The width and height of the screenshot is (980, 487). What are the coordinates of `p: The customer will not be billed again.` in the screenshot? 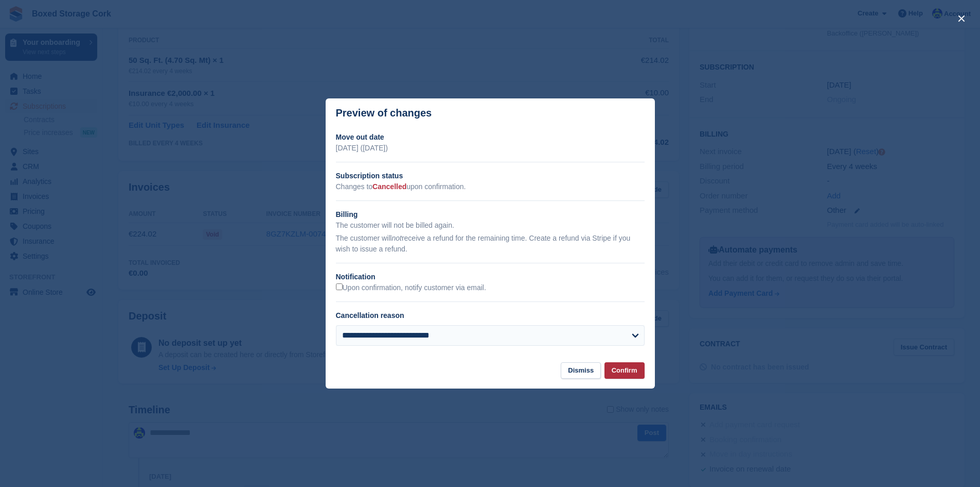 It's located at (490, 225).